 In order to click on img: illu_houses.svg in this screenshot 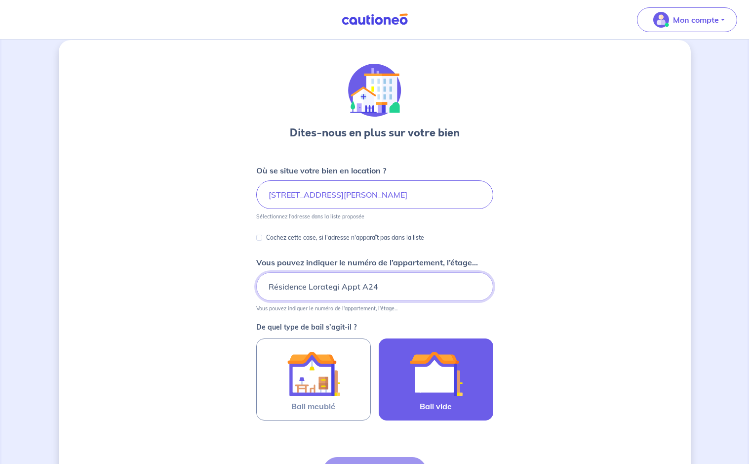, I will do `click(375, 90)`.